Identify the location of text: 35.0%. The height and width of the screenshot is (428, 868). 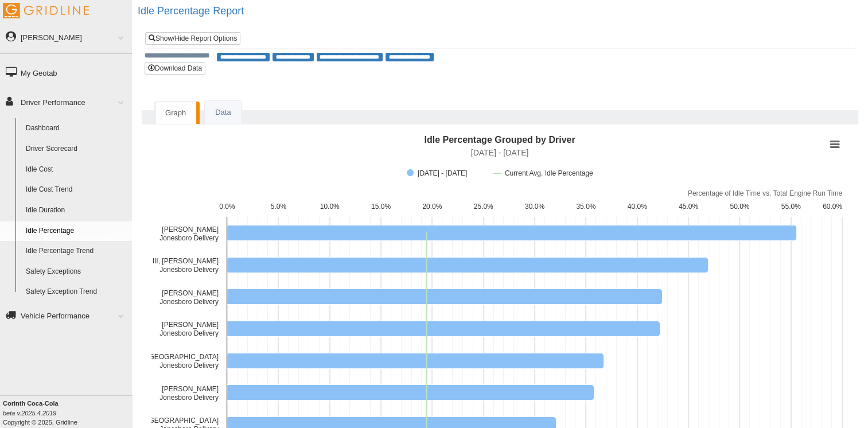
(586, 207).